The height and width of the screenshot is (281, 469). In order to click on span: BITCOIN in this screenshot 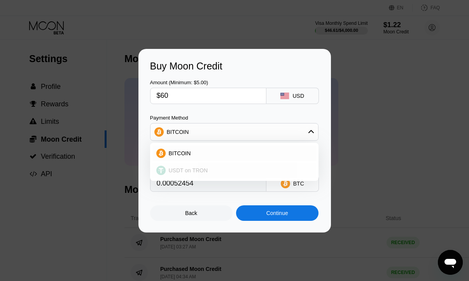, I will do `click(180, 154)`.